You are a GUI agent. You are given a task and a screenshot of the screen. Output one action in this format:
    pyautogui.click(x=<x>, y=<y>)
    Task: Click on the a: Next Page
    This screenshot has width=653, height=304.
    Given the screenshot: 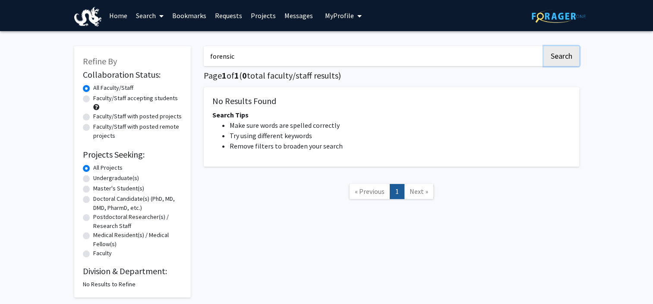 What is the action you would take?
    pyautogui.click(x=419, y=191)
    